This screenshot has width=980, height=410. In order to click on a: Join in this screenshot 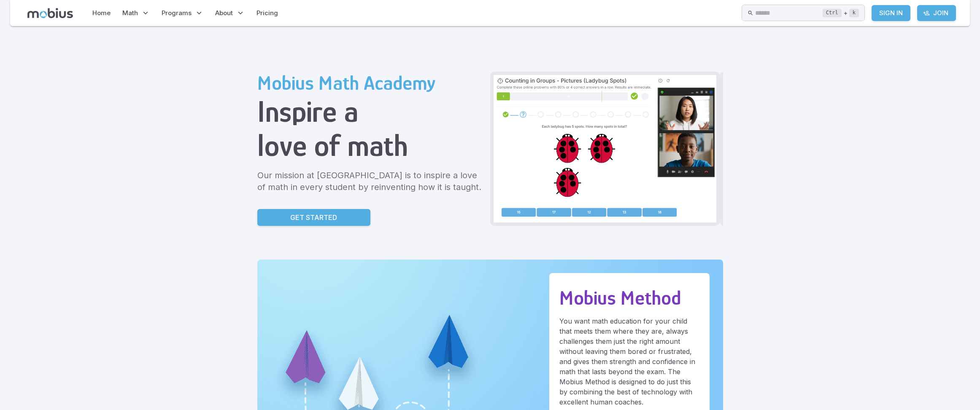, I will do `click(937, 13)`.